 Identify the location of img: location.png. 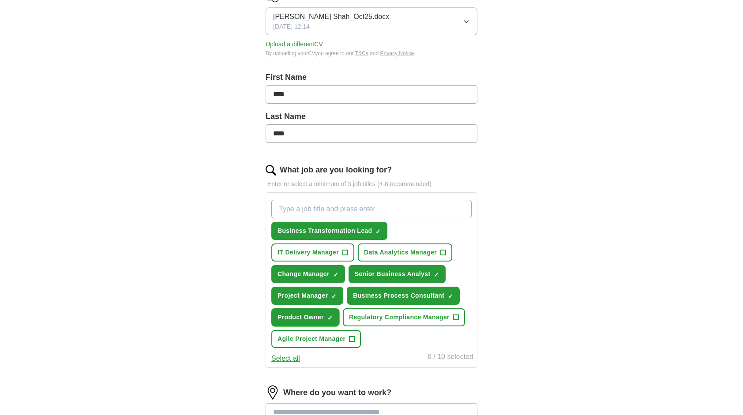
(273, 392).